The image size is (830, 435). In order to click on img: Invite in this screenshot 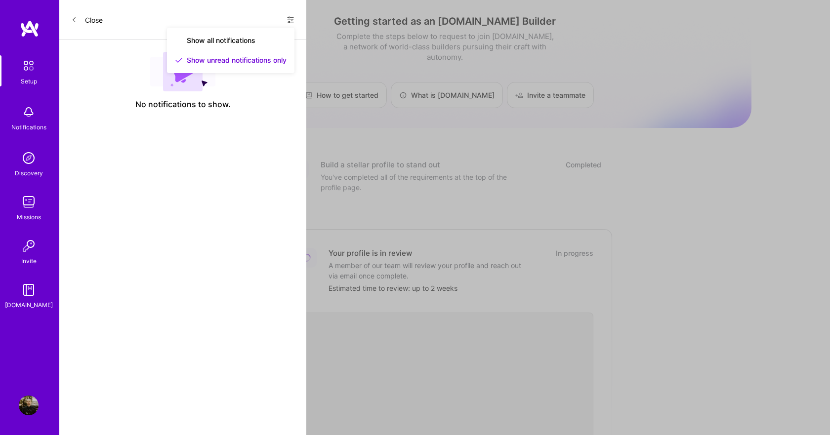, I will do `click(29, 246)`.